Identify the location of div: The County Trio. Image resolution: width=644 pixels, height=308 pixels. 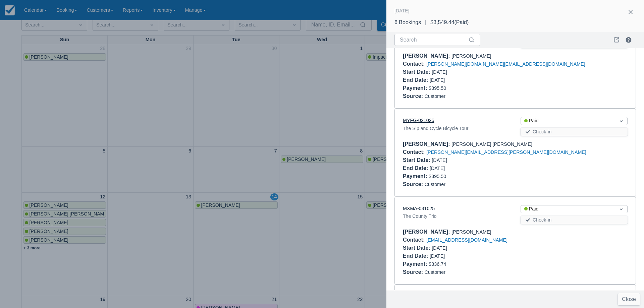
(456, 216).